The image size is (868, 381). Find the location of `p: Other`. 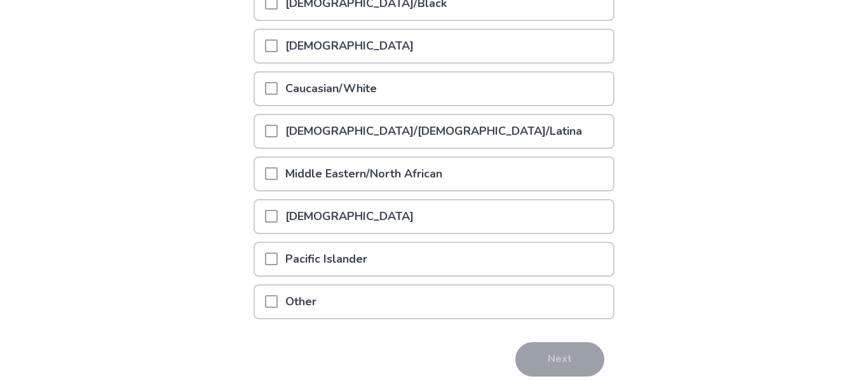

p: Other is located at coordinates (300, 301).